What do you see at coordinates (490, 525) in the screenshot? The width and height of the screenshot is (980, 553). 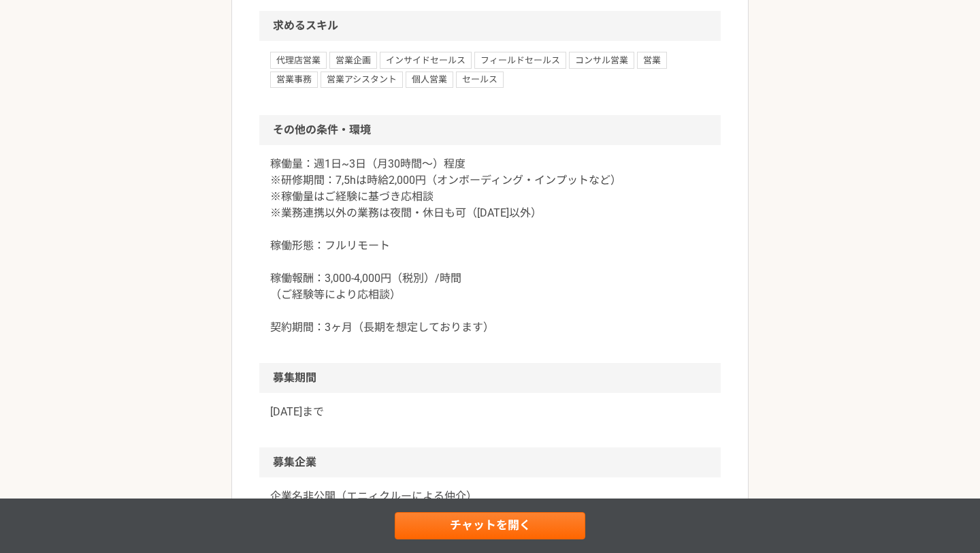 I see `a: チャットを開く` at bounding box center [490, 525].